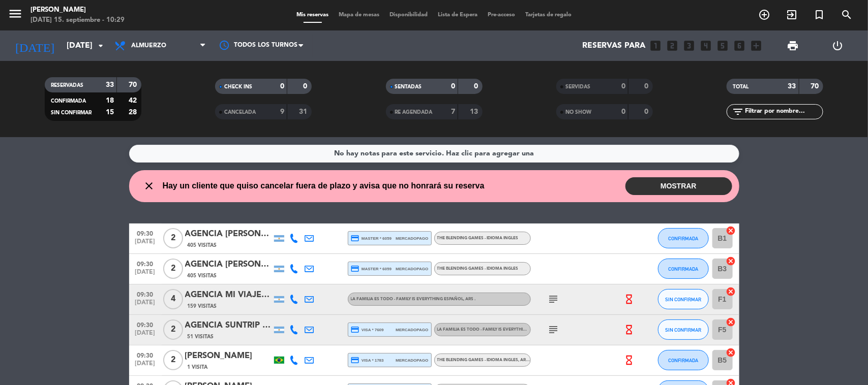  I want to click on span: RE AGENDADA, so click(414, 112).